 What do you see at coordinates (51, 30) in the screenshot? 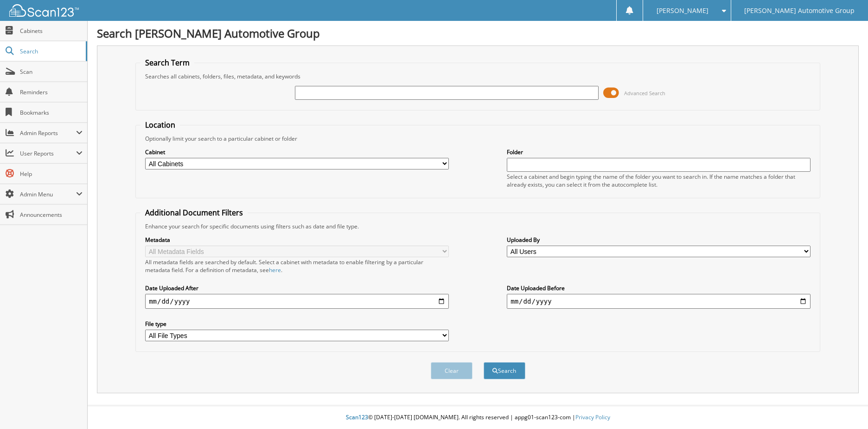
I see `span: Cabinets` at bounding box center [51, 30].